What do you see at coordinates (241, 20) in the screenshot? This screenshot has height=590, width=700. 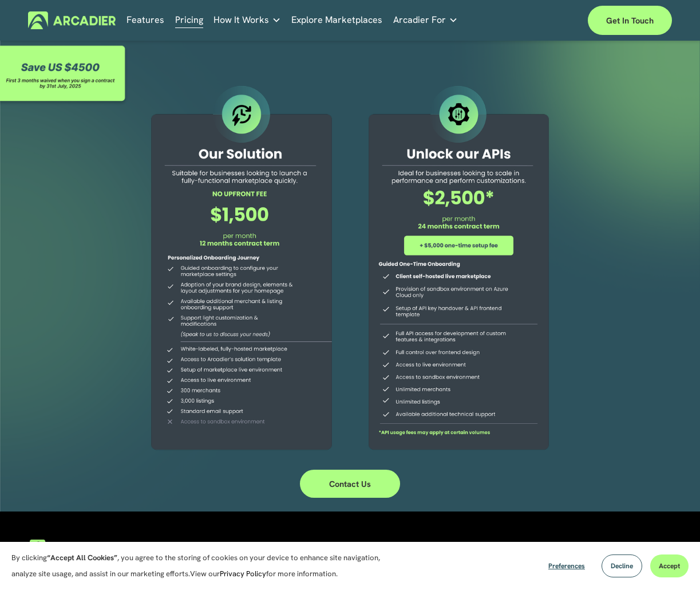 I see `span: How It Works` at bounding box center [241, 20].